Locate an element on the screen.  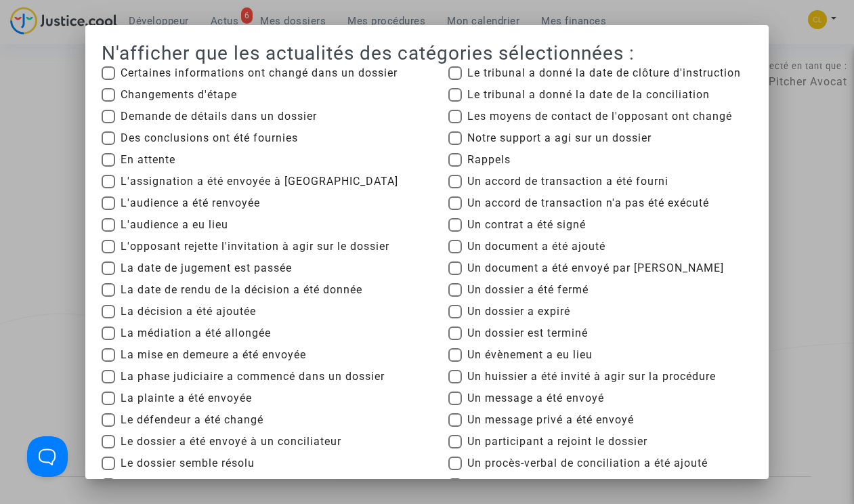
span: Un message privé a été envoyé is located at coordinates (550, 420).